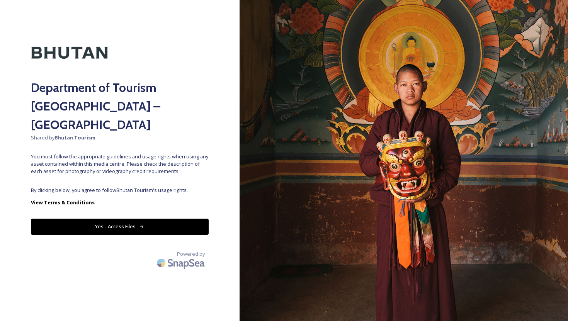  Describe the element at coordinates (120, 202) in the screenshot. I see `a: View Terms & Conditions` at that location.